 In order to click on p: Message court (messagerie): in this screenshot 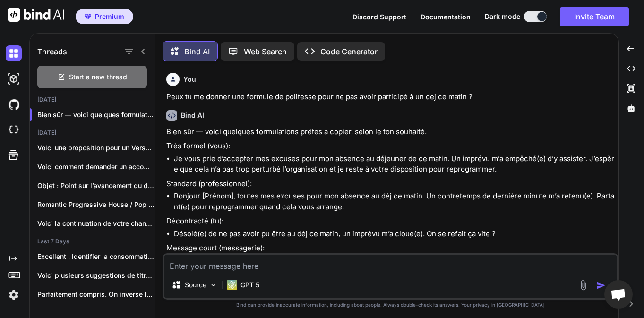, I will do `click(391, 248)`.